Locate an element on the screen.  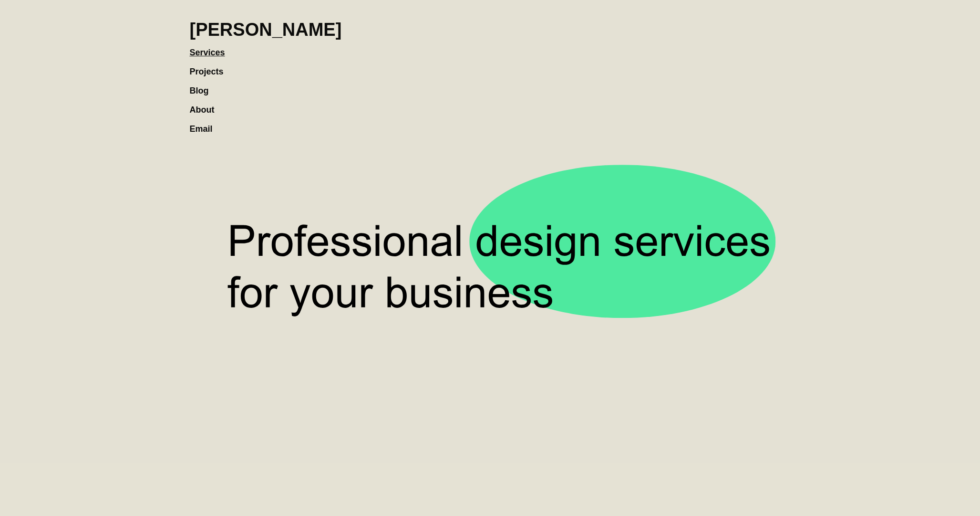
a: Services is located at coordinates (212, 48).